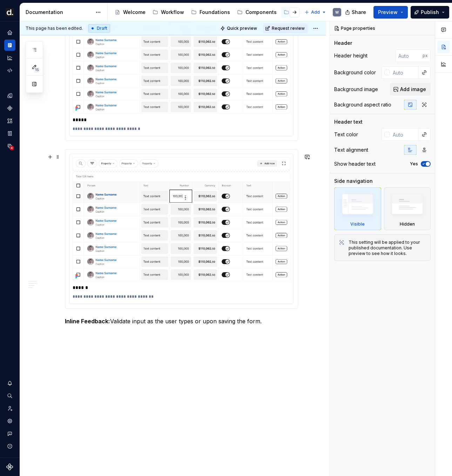 This screenshot has height=476, width=452. I want to click on span: Add, so click(315, 12).